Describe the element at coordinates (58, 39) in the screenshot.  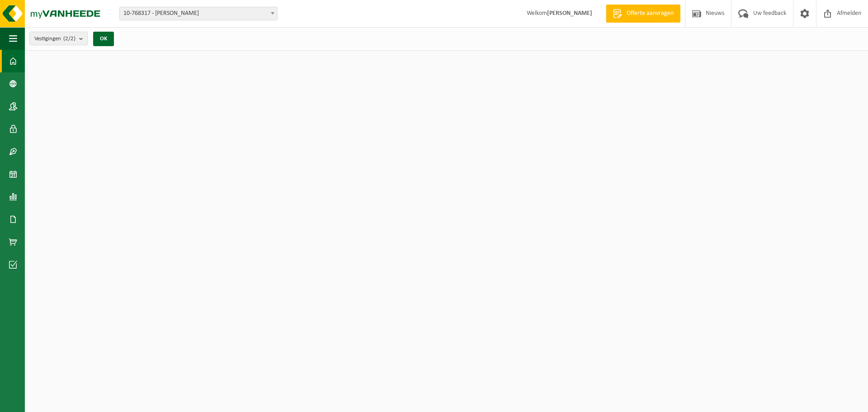
I see `button: Vestigingen(2/2)` at that location.